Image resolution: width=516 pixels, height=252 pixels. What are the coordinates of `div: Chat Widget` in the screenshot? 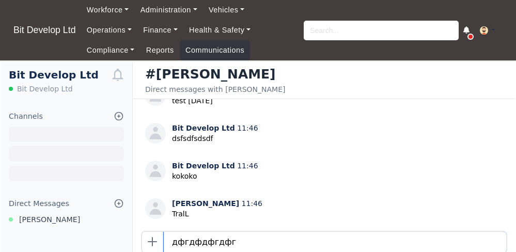 It's located at (490, 227).